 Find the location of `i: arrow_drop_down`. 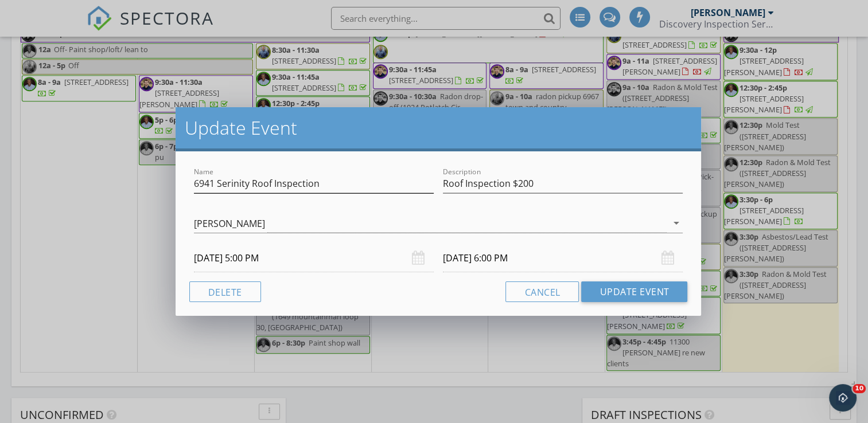

i: arrow_drop_down is located at coordinates (676, 223).